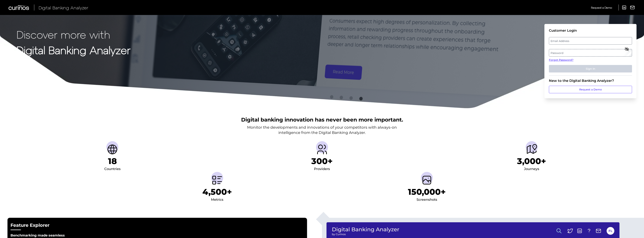 This screenshot has height=238, width=644. What do you see at coordinates (532, 161) in the screenshot?
I see `h1: 3,000+` at bounding box center [532, 161].